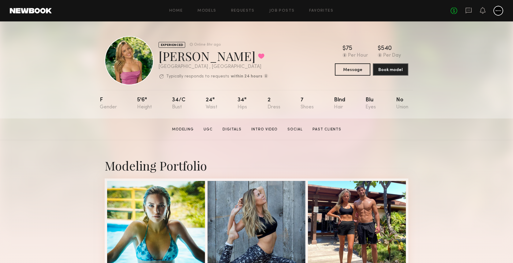 The image size is (513, 263). Describe the element at coordinates (176, 11) in the screenshot. I see `a: Home` at that location.